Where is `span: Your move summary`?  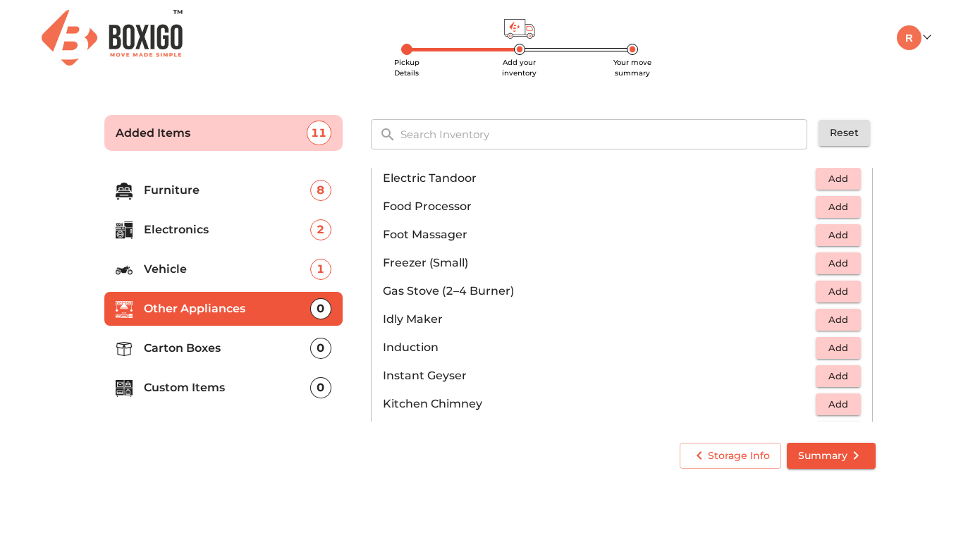
span: Your move summary is located at coordinates (633, 68).